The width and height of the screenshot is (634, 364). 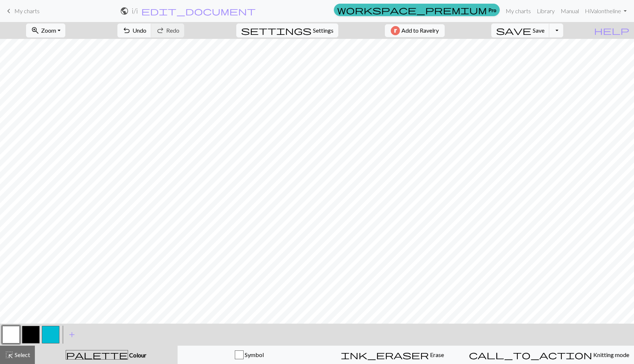 I want to click on span: zoom_in, so click(x=35, y=31).